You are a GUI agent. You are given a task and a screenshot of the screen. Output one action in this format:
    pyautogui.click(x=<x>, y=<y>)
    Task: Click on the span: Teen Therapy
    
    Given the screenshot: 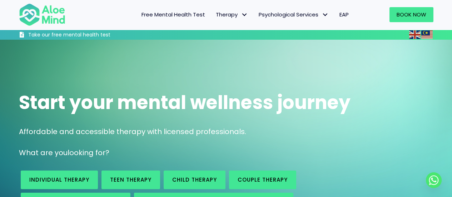 What is the action you would take?
    pyautogui.click(x=131, y=179)
    